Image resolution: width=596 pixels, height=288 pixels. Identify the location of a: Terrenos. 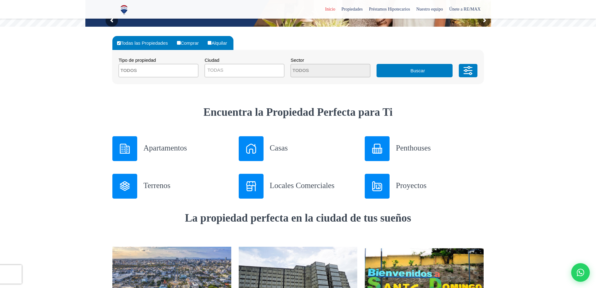
(172, 186).